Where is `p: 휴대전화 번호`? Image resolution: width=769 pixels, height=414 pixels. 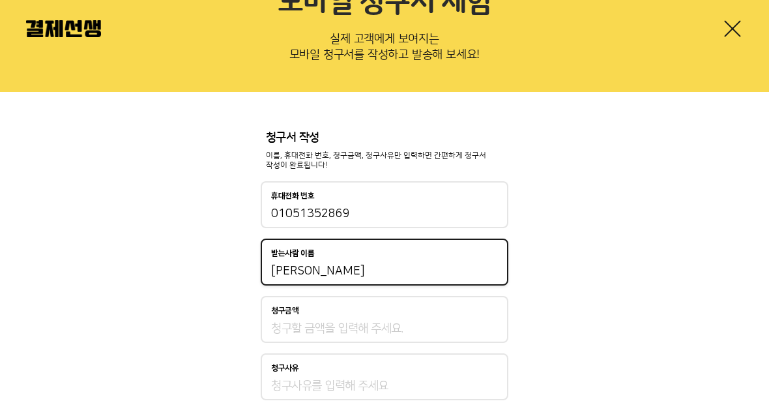 p: 휴대전화 번호 is located at coordinates (293, 196).